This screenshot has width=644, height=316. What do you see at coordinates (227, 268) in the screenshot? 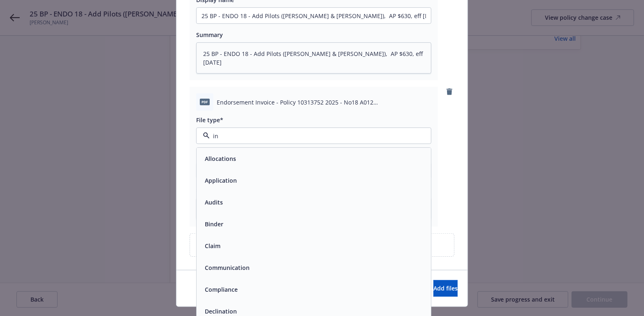
I see `span: Communication` at bounding box center [227, 268].